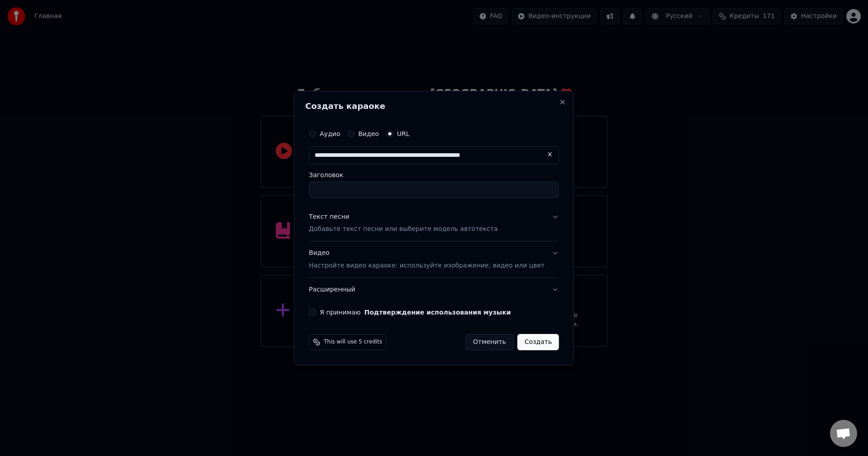 The height and width of the screenshot is (456, 868). I want to click on p: Добавьте текст песни или выберите модель автотекста, so click(403, 229).